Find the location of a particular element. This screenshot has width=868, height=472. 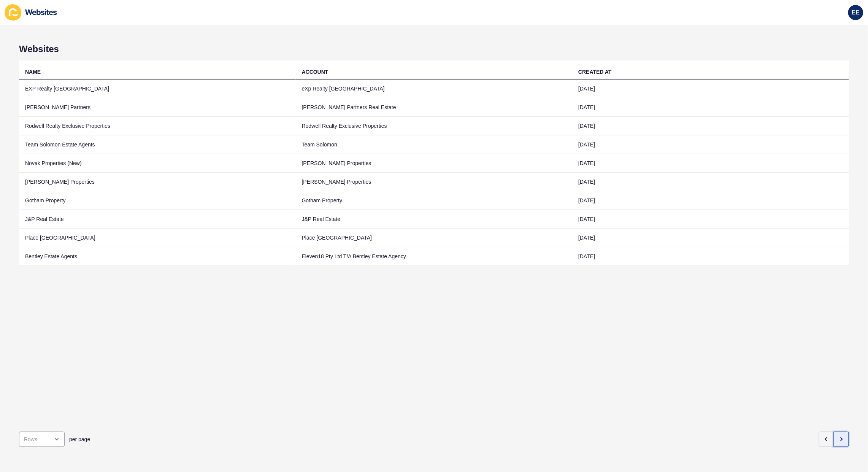

td: Team Solomon Estate Agents is located at coordinates (157, 144).